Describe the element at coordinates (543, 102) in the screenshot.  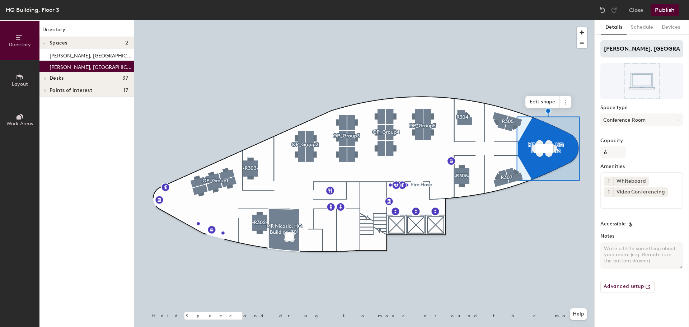
I see `span: Edit shape` at that location.